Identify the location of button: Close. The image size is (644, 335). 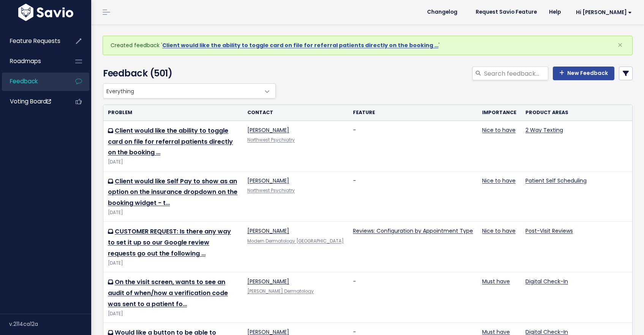
(620, 45).